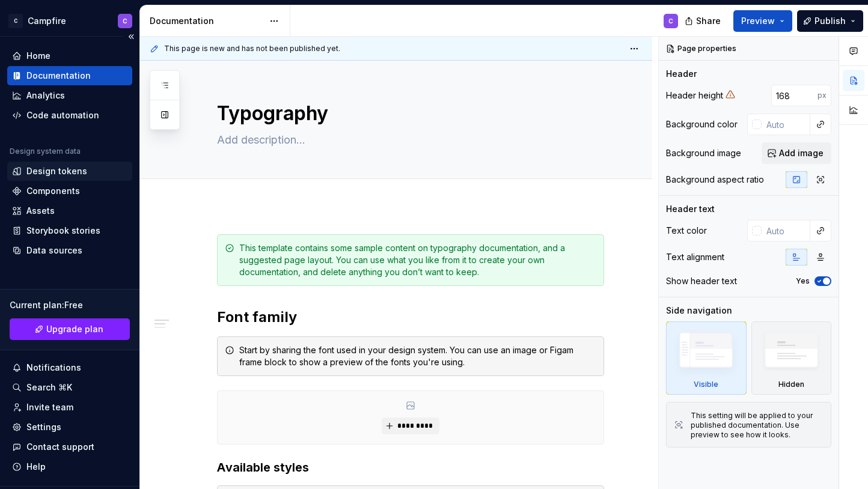 This screenshot has width=868, height=489. What do you see at coordinates (758, 21) in the screenshot?
I see `span: Preview` at bounding box center [758, 21].